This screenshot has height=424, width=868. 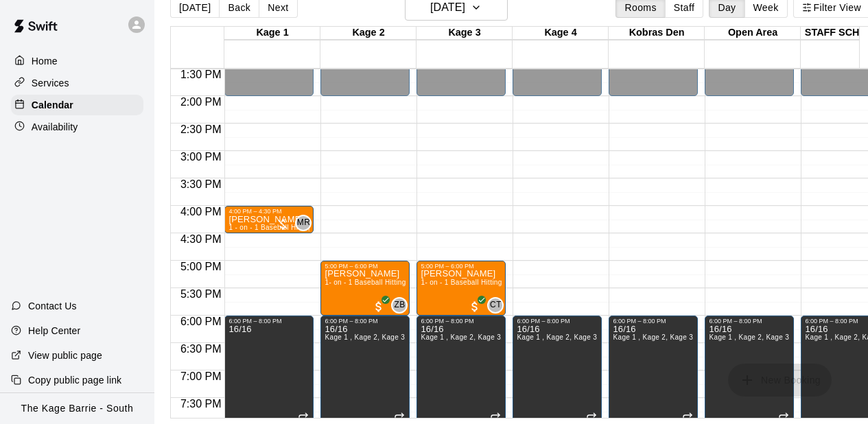 What do you see at coordinates (303, 223) in the screenshot?
I see `span: MR` at bounding box center [303, 223].